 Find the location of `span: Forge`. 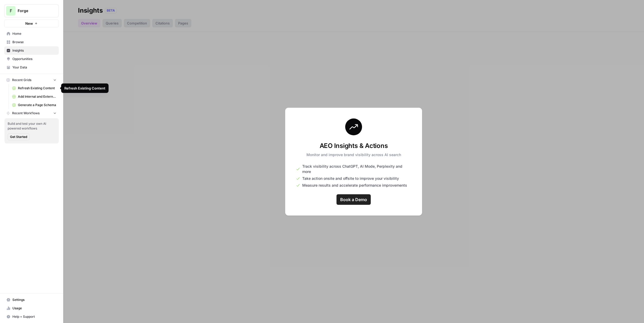

span: Forge is located at coordinates (33, 11).